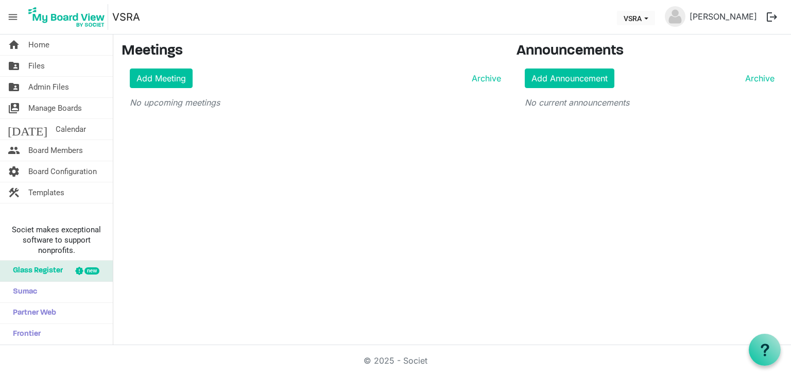 The height and width of the screenshot is (376, 791). What do you see at coordinates (46, 193) in the screenshot?
I see `span: Templates` at bounding box center [46, 193].